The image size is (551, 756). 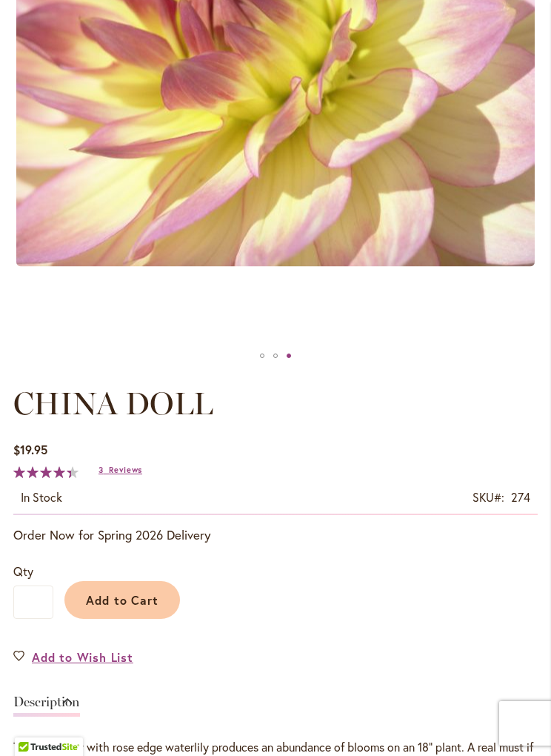 I want to click on p: Order Now for Spring 2026 Delivery, so click(x=276, y=535).